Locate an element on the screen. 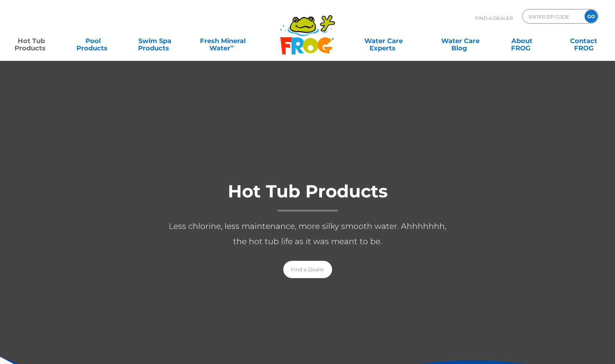 This screenshot has width=615, height=364. a: Water CareBlog is located at coordinates (460, 41).